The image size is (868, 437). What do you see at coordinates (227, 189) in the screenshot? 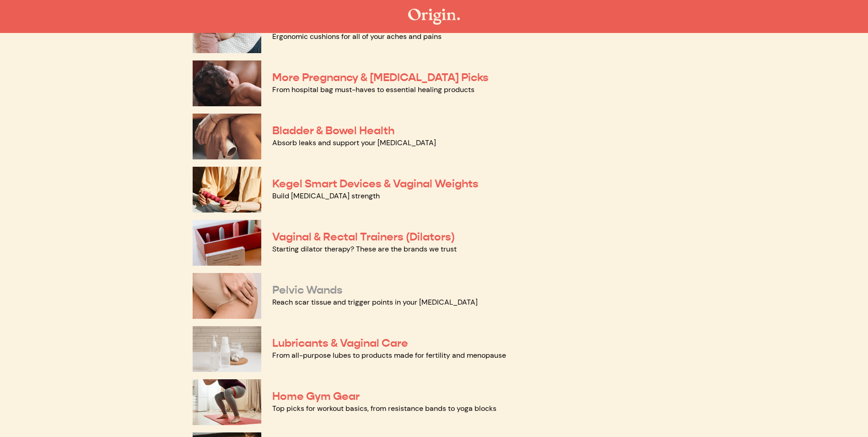
I see `img: Kegel Smart Devices & Vaginal Weights` at bounding box center [227, 189].